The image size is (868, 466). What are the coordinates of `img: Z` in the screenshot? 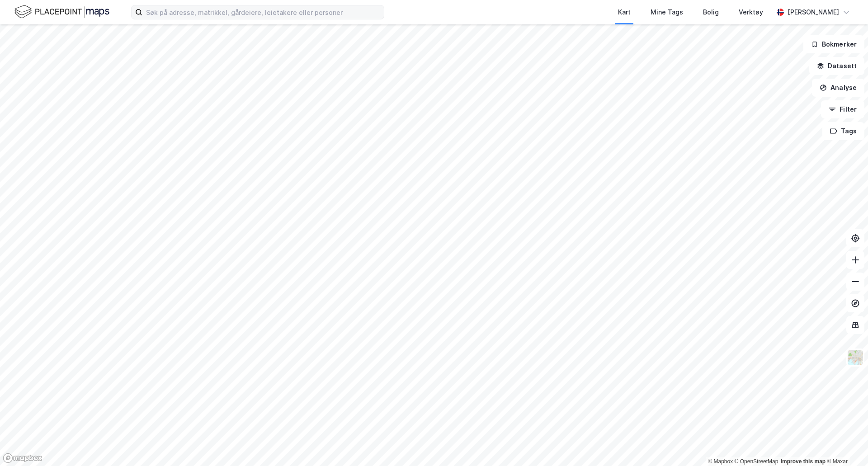 It's located at (855, 357).